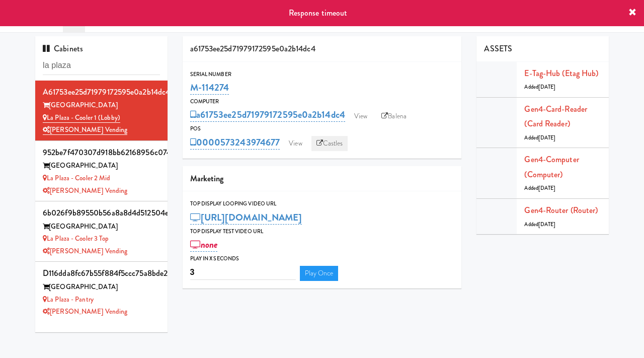 The height and width of the screenshot is (358, 644). Describe the element at coordinates (498, 49) in the screenshot. I see `span: ASSETS` at that location.